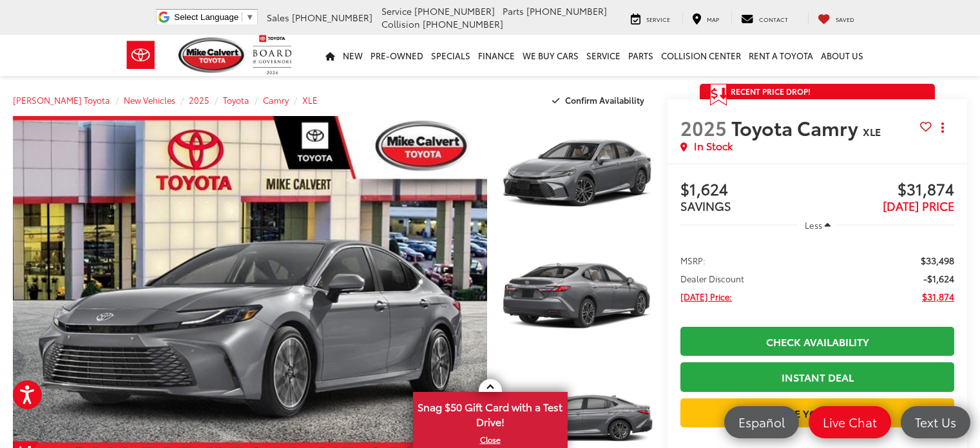 The height and width of the screenshot is (448, 980). I want to click on span: Saved, so click(844, 18).